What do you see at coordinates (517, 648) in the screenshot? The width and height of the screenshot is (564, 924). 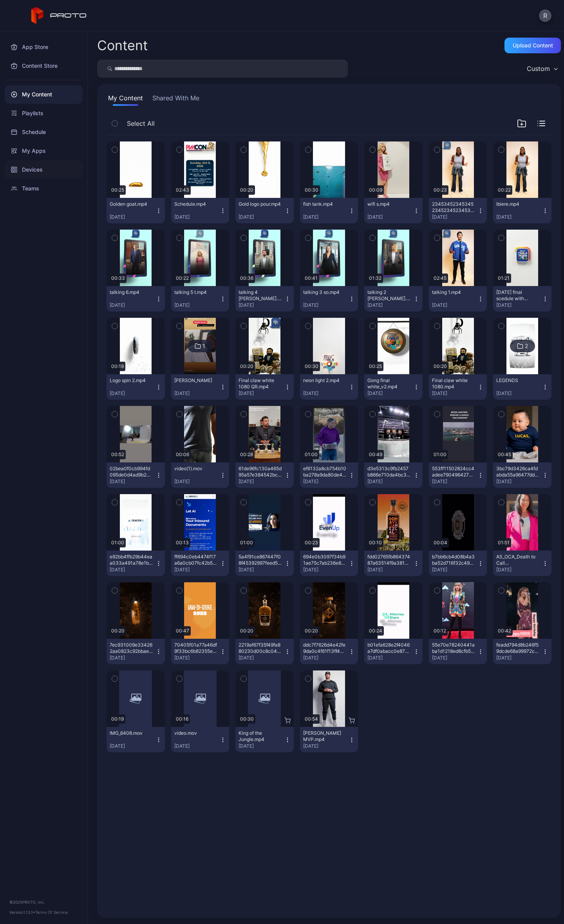 I see `div: feadd794d8b246f59dcde68a99972cb9.mov` at bounding box center [517, 648].